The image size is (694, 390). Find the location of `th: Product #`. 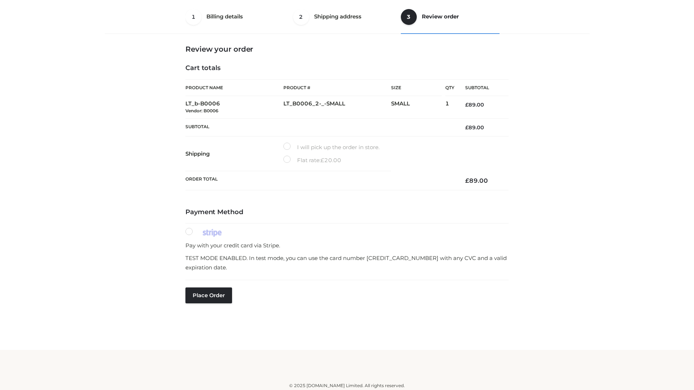

th: Product # is located at coordinates (337, 88).